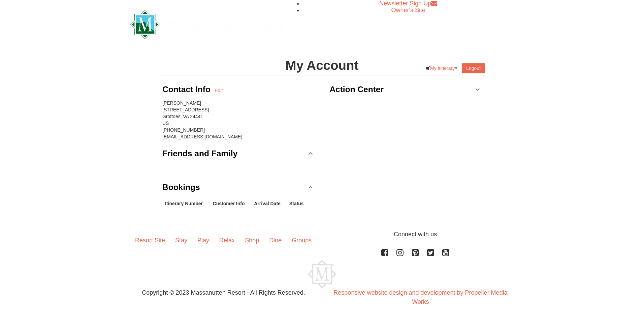  Describe the element at coordinates (441, 68) in the screenshot. I see `a: My Itinerary` at that location.